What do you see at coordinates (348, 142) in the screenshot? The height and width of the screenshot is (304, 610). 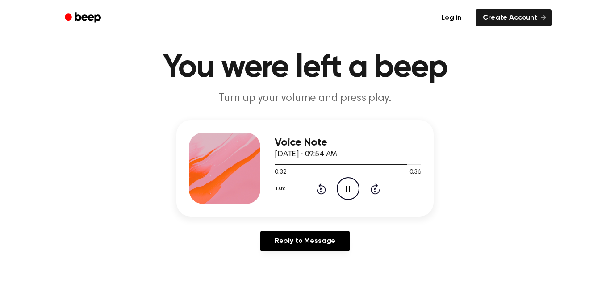 I see `h3: Voice Note` at bounding box center [348, 142].